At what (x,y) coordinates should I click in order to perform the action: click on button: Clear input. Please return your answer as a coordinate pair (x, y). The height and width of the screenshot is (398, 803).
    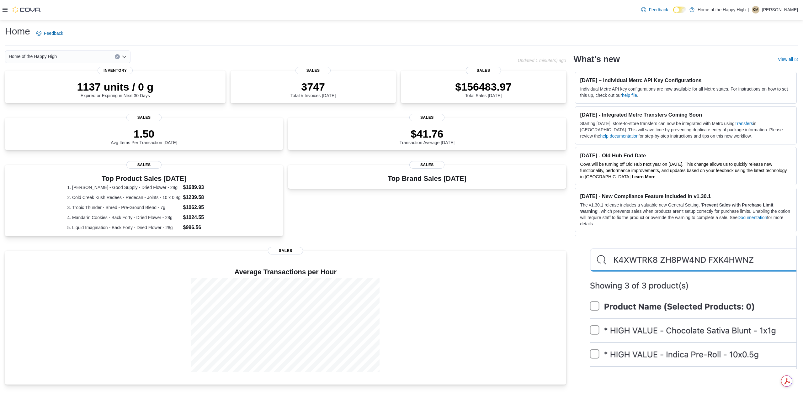
    Looking at the image, I should click on (117, 57).